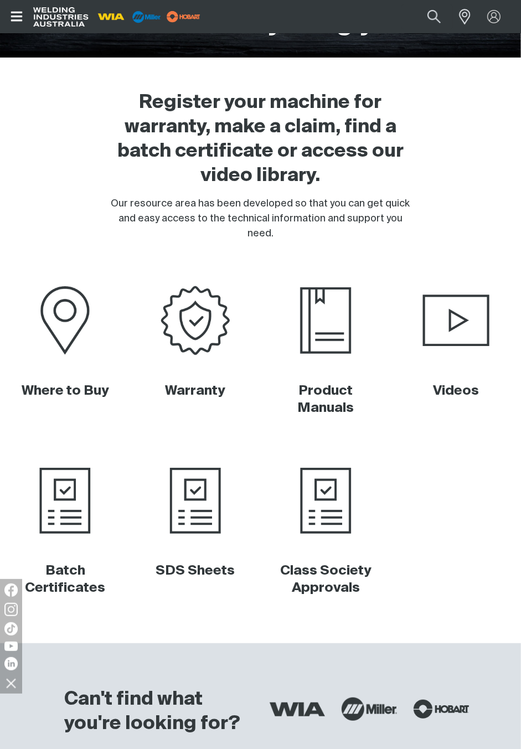  What do you see at coordinates (297, 709) in the screenshot?
I see `img: WIA` at bounding box center [297, 709].